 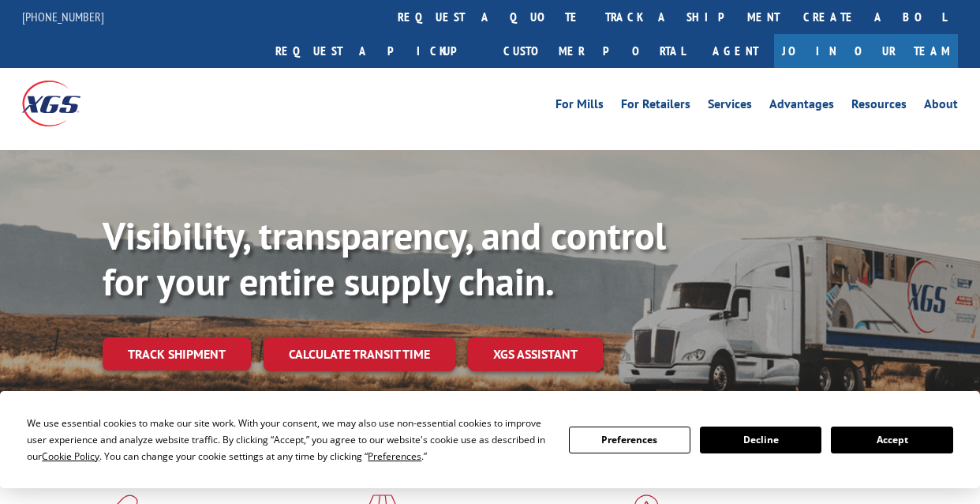 What do you see at coordinates (879, 106) in the screenshot?
I see `a: Resources` at bounding box center [879, 106].